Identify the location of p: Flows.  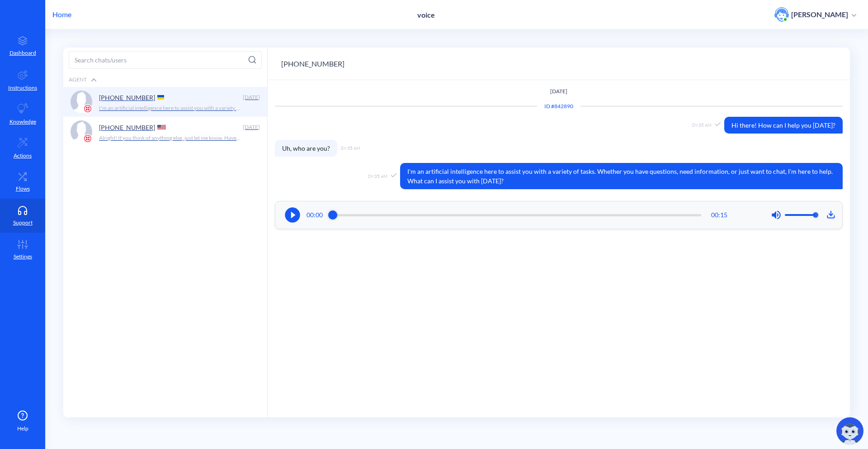
(22, 188).